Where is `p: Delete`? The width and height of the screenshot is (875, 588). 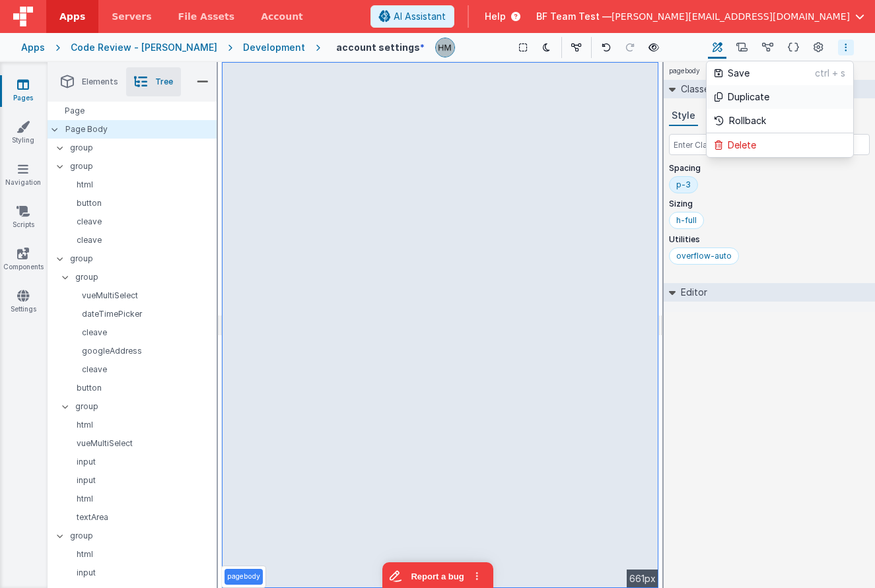 p: Delete is located at coordinates (742, 145).